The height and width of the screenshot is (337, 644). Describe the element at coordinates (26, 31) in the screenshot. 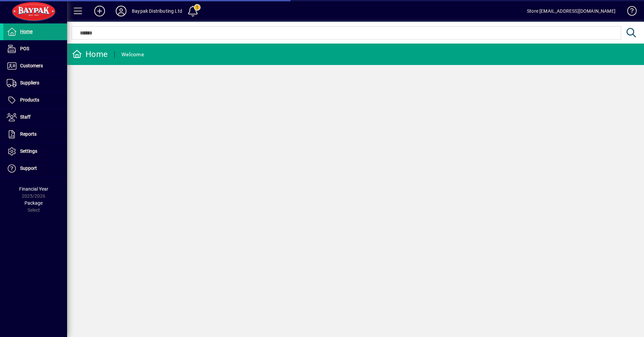

I see `span: Home` at that location.